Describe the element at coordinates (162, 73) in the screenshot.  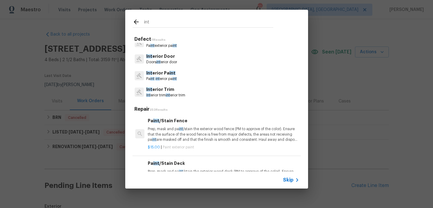
I see `p: erior Pa` at that location.